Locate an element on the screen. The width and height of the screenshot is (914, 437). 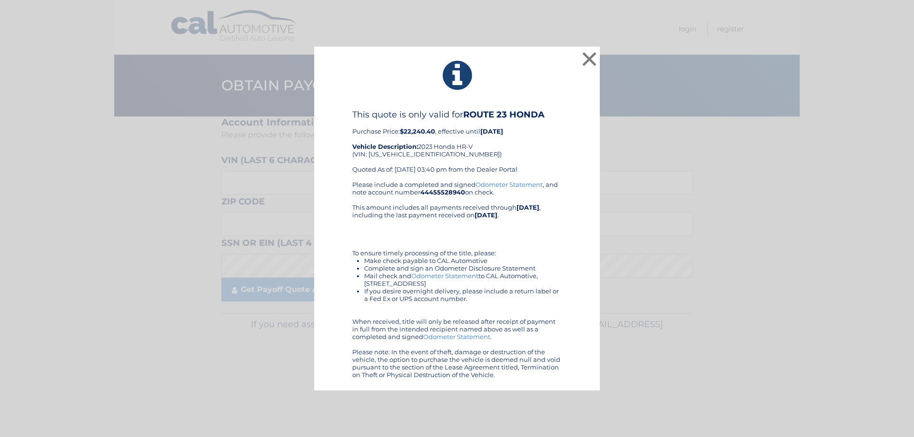
b: 44455528940 is located at coordinates (443, 192).